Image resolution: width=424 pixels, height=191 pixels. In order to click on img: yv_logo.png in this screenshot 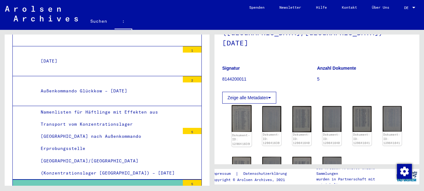, I will do `click(407, 176)`.